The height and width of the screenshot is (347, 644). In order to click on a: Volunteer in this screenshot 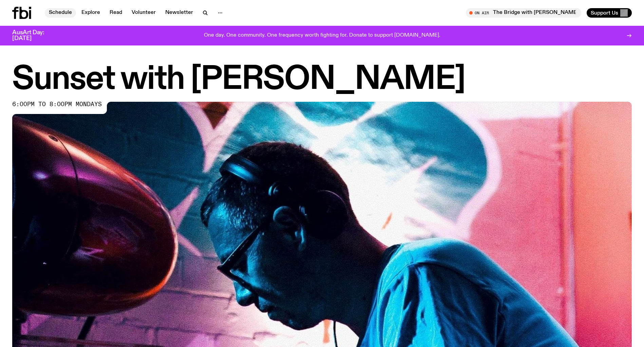, I will do `click(144, 13)`.